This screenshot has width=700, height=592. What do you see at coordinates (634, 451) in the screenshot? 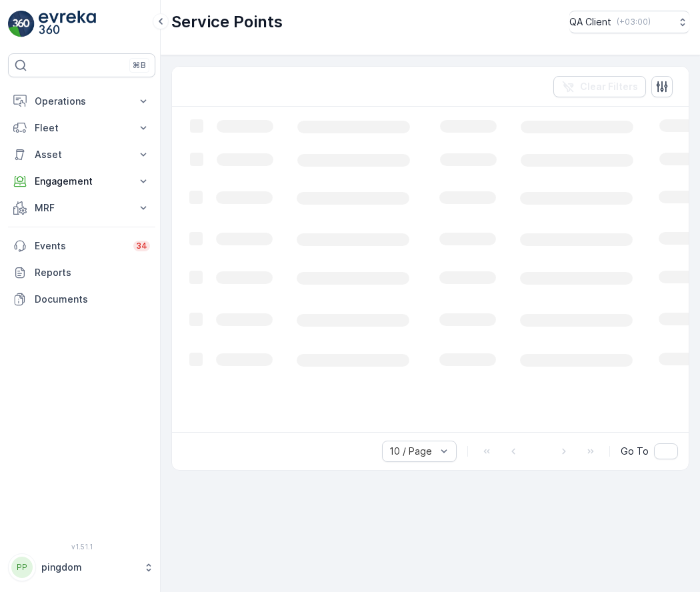
I see `span: Go To` at bounding box center [634, 451].